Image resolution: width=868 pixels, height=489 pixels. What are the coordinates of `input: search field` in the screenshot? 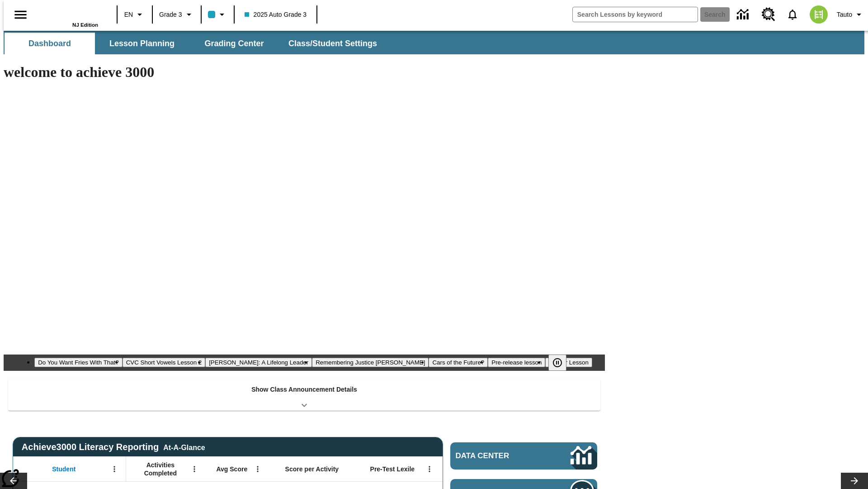 It's located at (636, 14).